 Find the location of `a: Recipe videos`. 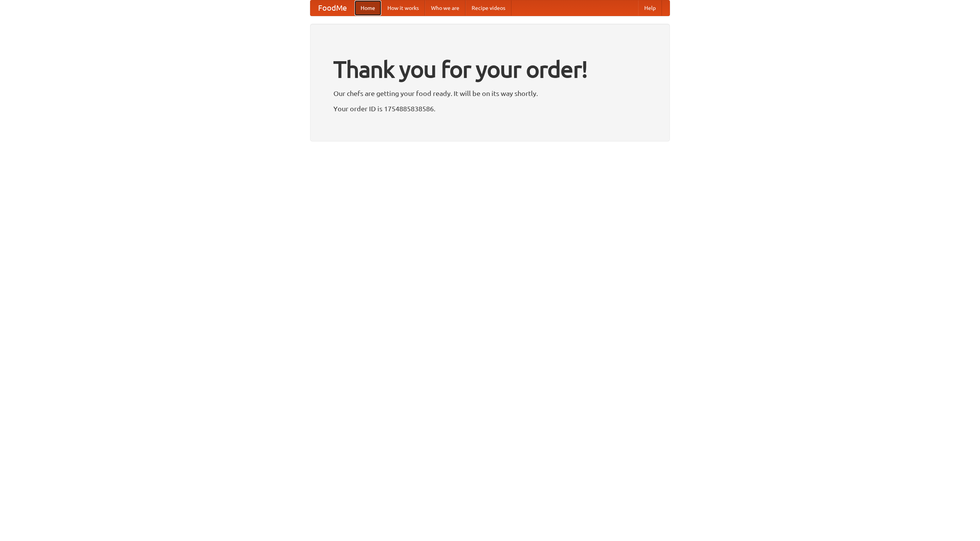

a: Recipe videos is located at coordinates (489, 8).